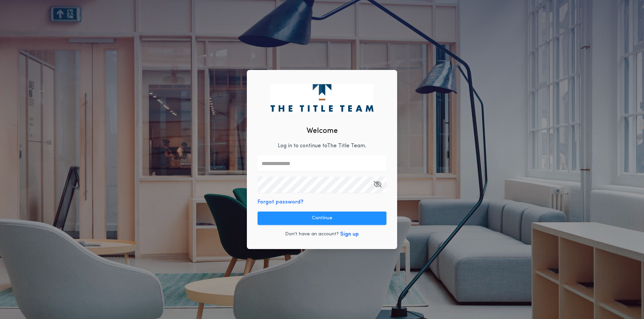 The image size is (644, 319). What do you see at coordinates (322, 98) in the screenshot?
I see `img: logo` at bounding box center [322, 98].